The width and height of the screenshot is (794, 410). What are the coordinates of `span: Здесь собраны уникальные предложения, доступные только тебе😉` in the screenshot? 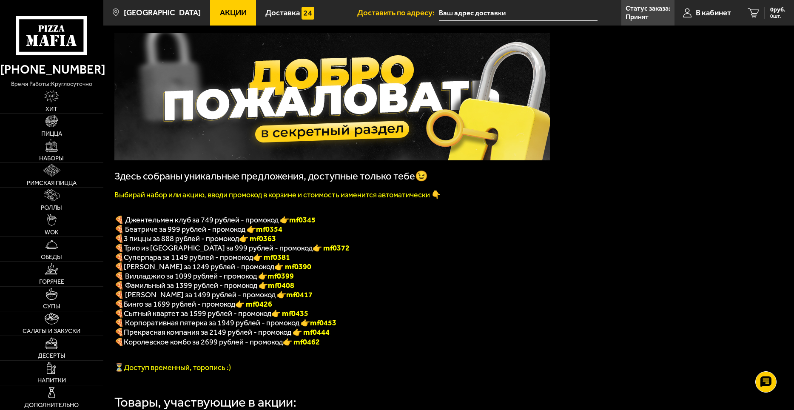 It's located at (271, 176).